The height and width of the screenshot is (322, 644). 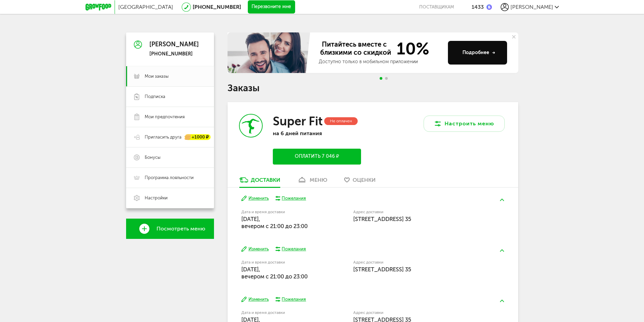 I want to click on div: Не оплачен, so click(x=341, y=121).